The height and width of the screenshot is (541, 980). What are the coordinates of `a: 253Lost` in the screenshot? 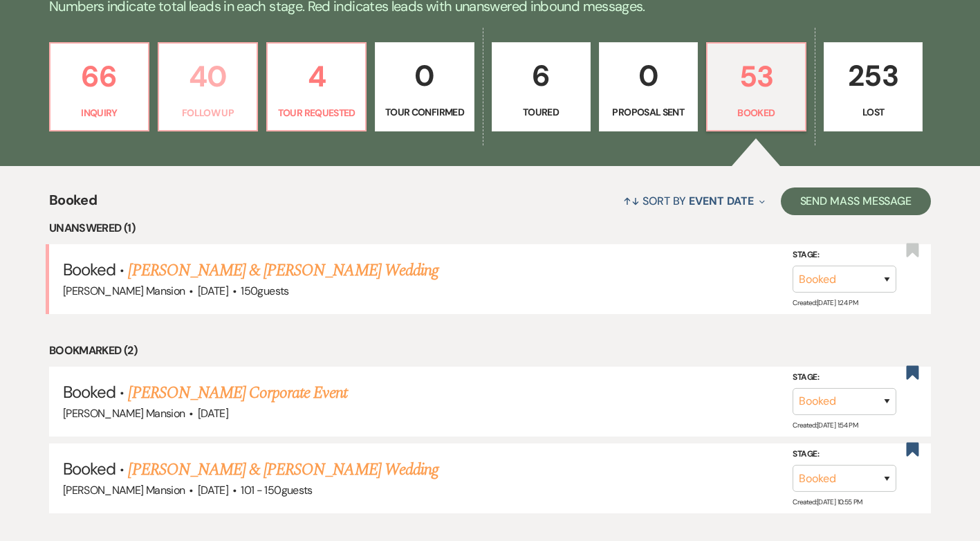 It's located at (873, 87).